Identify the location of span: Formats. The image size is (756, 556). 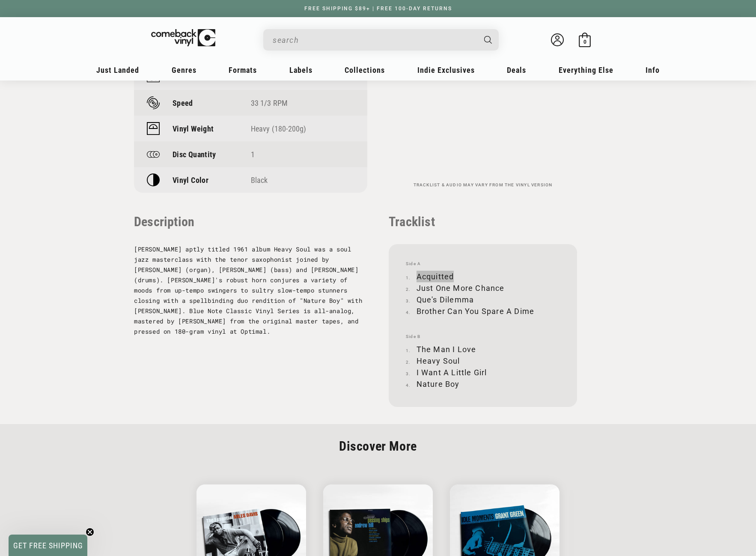
(243, 70).